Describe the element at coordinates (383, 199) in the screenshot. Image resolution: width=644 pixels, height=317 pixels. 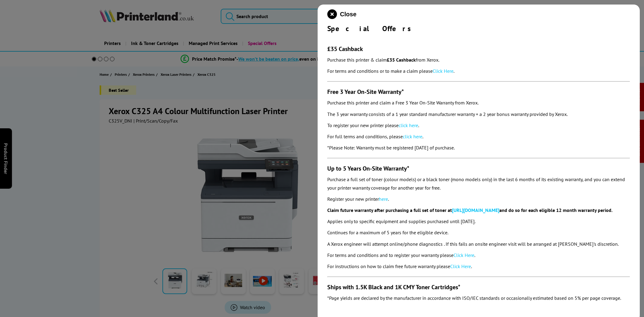
I see `a: here` at that location.